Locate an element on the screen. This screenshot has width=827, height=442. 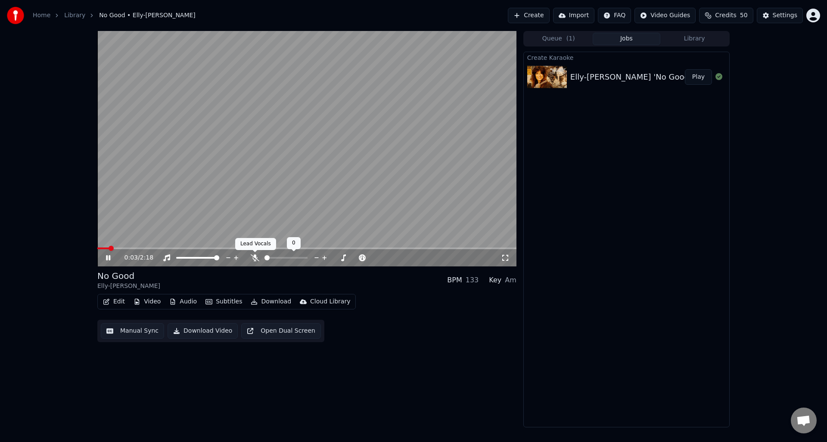
button: Jobs is located at coordinates (627, 39).